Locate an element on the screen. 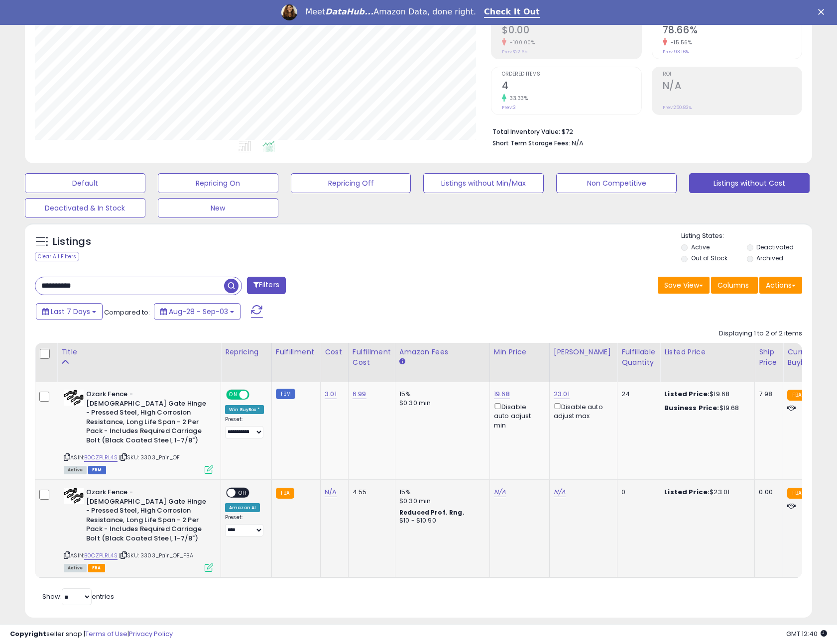 This screenshot has width=837, height=644. span: Aug-28 - Sep-03 is located at coordinates (198, 312).